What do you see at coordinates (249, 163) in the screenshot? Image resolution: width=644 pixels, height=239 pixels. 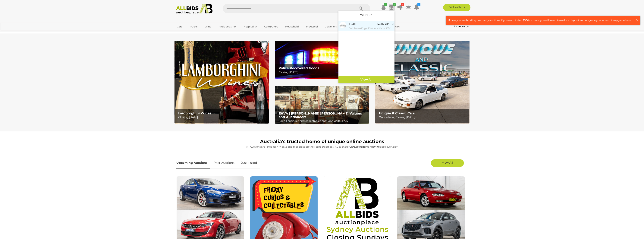 I see `a: Just Listed` at bounding box center [249, 163].